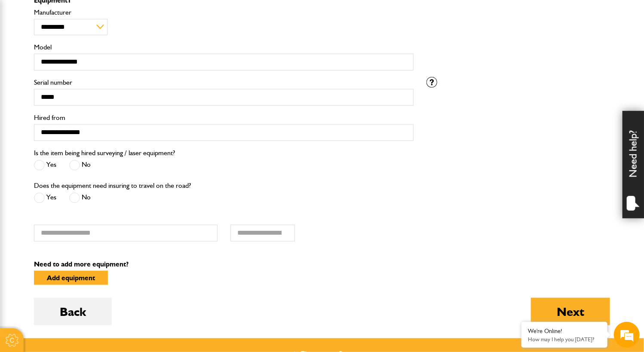  What do you see at coordinates (151, 14) in the screenshot?
I see `div: Minimize live chat window` at bounding box center [151, 14].